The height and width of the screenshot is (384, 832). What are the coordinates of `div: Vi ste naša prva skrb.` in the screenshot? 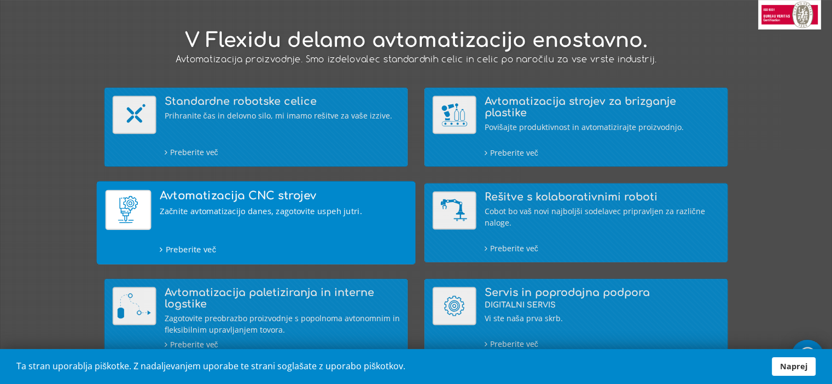 It's located at (602, 318).